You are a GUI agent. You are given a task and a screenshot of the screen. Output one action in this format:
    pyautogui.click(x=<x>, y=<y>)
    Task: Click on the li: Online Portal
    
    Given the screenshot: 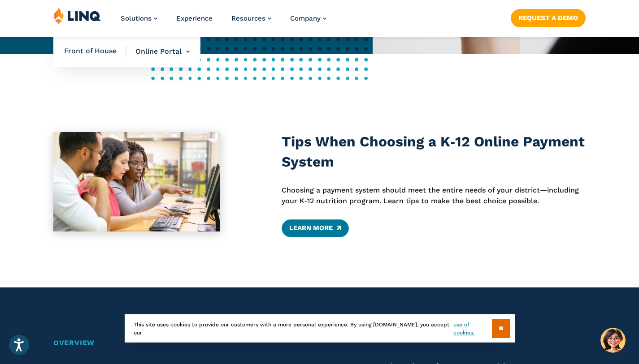 What is the action you would take?
    pyautogui.click(x=158, y=51)
    